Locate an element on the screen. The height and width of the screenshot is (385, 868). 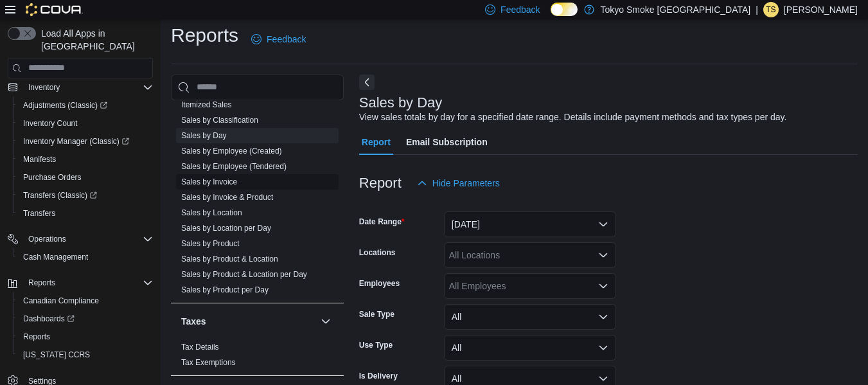
a: Itemized Sales is located at coordinates (206, 105).